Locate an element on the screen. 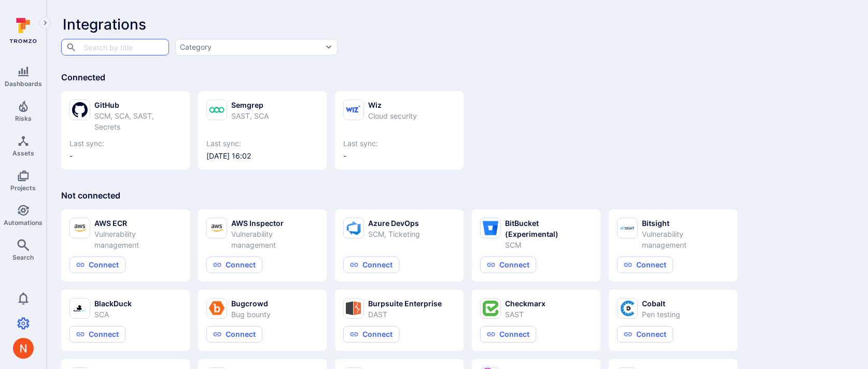 The height and width of the screenshot is (369, 868). div: Category is located at coordinates (196, 47).